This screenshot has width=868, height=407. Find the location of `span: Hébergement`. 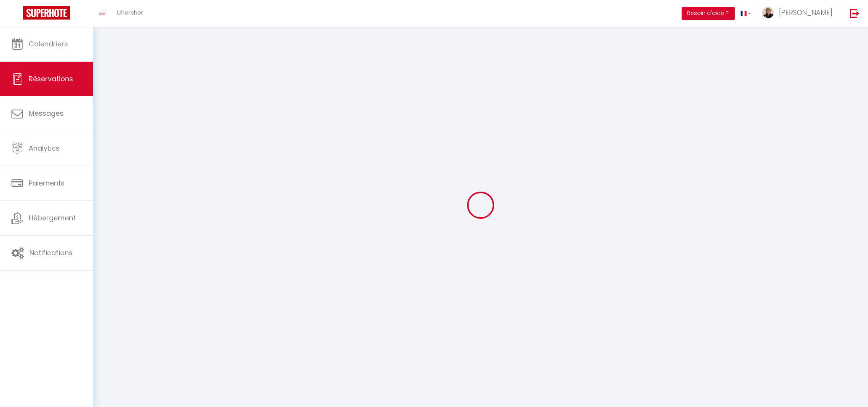

span: Hébergement is located at coordinates (52, 218).